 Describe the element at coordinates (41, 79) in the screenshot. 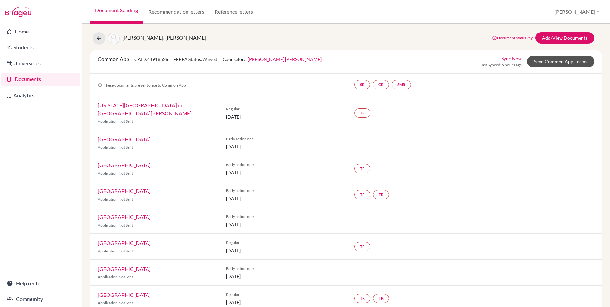

I see `a: Documents` at that location.